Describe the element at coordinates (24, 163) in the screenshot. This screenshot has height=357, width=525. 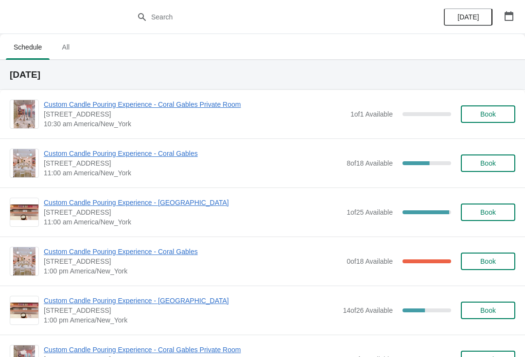
I see `img: Custom Candle Pouring Experience - Coral Gables | 154 Giralda Avenue, Coral Gables, FL, USA | 11:...` at that location.